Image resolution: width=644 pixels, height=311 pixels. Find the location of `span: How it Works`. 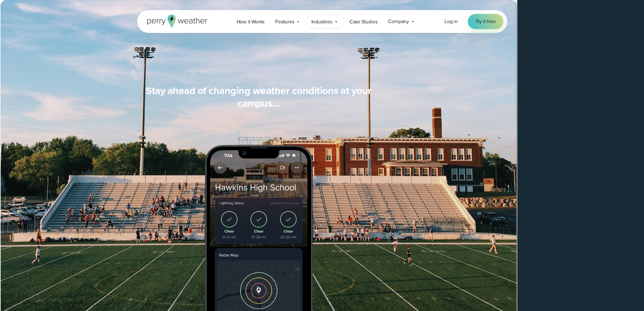

span: How it Works is located at coordinates (250, 22).